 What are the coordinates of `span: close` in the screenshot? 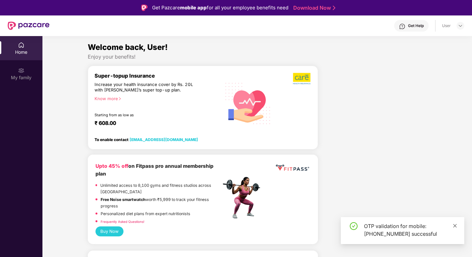 It's located at (455, 225).